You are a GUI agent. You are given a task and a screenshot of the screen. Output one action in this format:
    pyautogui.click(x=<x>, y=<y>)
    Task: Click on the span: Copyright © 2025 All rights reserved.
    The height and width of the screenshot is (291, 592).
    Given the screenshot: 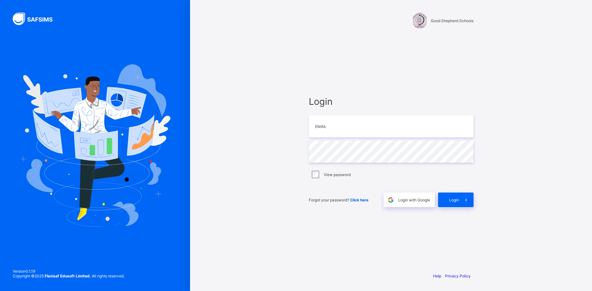 What is the action you would take?
    pyautogui.click(x=68, y=276)
    